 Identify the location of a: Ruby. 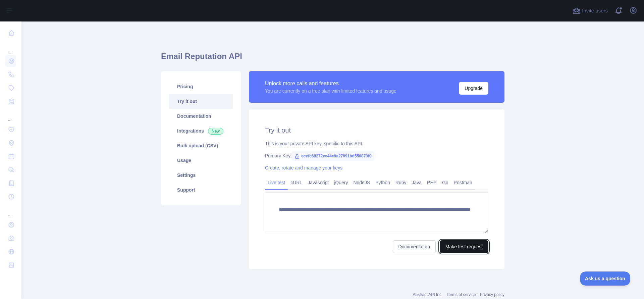
(401, 182).